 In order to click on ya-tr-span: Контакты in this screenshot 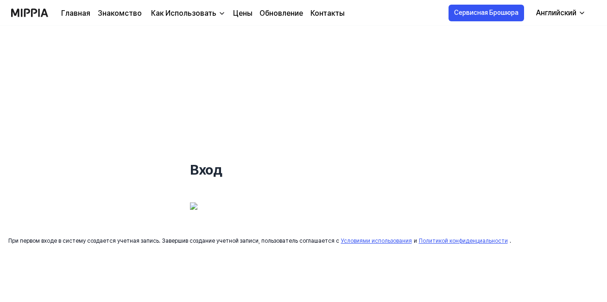, I will do `click(327, 13)`.